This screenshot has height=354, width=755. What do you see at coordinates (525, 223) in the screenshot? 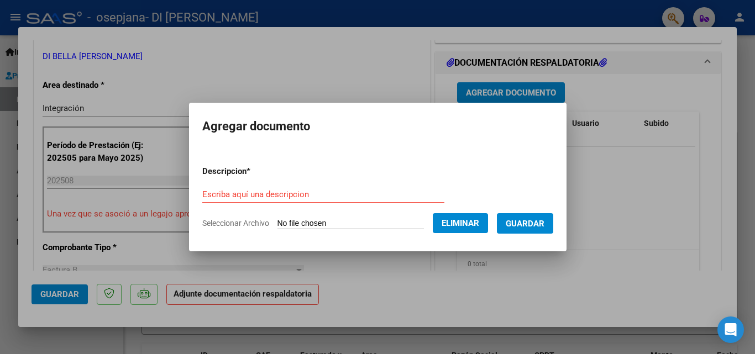
I see `button: Guardar` at bounding box center [525, 223].